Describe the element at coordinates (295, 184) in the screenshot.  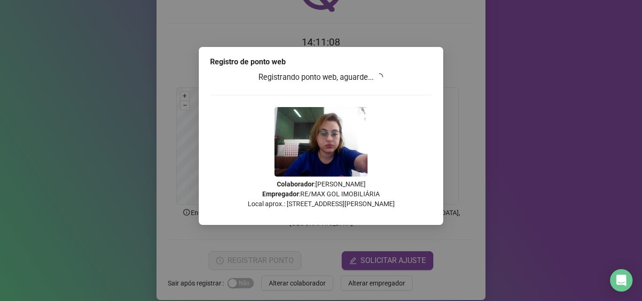
I see `strong: Colaborador` at that location.